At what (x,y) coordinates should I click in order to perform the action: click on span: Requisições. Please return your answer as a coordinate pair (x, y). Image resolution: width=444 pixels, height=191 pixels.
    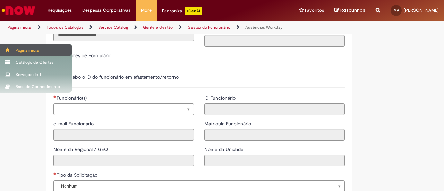
    Looking at the image, I should click on (60, 10).